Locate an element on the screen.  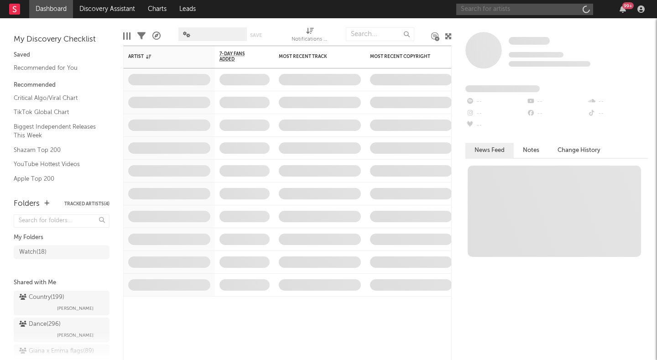
div: Edit Columns is located at coordinates (127, 36).